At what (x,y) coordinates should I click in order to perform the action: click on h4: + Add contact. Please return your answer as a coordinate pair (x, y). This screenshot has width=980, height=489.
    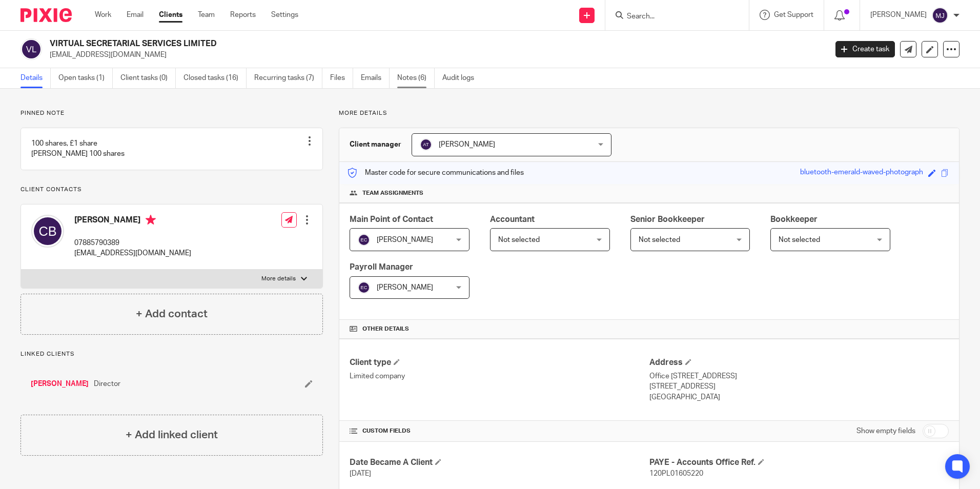
    Looking at the image, I should click on (172, 313).